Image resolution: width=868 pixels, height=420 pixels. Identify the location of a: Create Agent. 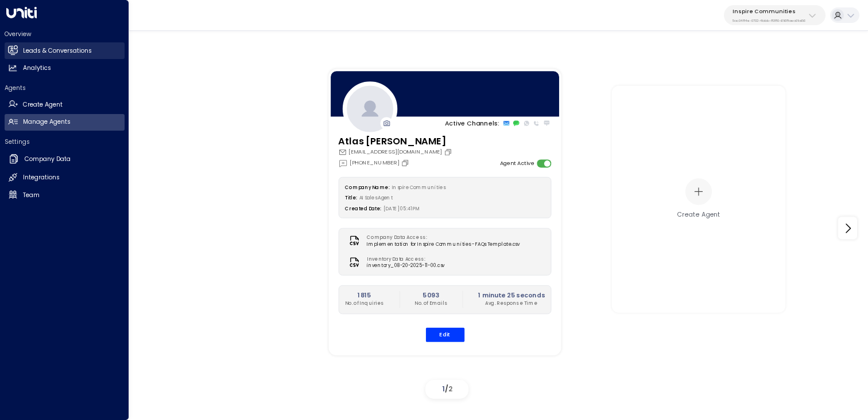
(64, 104).